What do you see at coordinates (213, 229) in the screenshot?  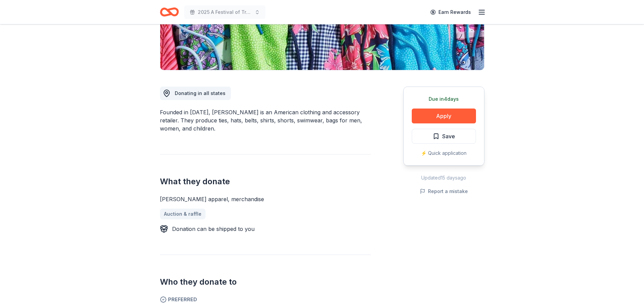 I see `div: Donation can be shipped to you` at bounding box center [213, 229].